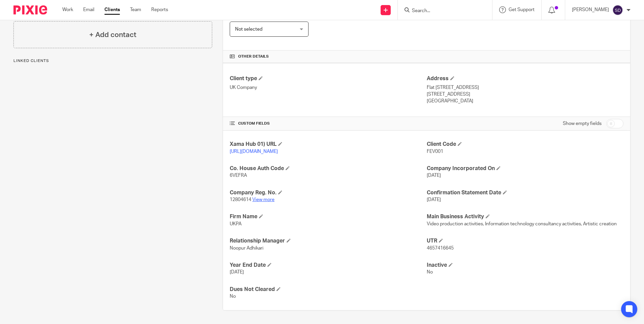 The height and width of the screenshot is (324, 644). Describe the element at coordinates (240, 200) in the screenshot. I see `span: 12804614` at that location.